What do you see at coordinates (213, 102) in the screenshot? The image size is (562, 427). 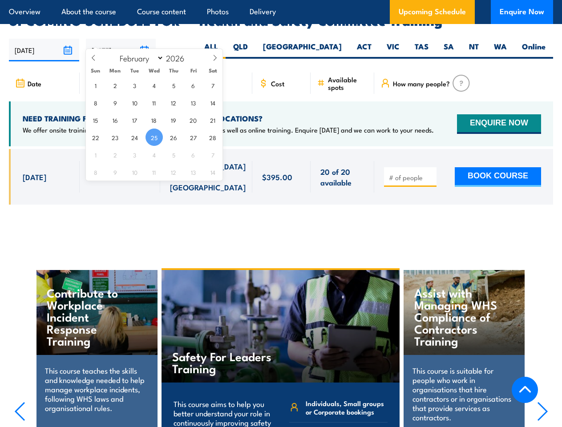 I see `span: February 14, 2026` at bounding box center [213, 102].